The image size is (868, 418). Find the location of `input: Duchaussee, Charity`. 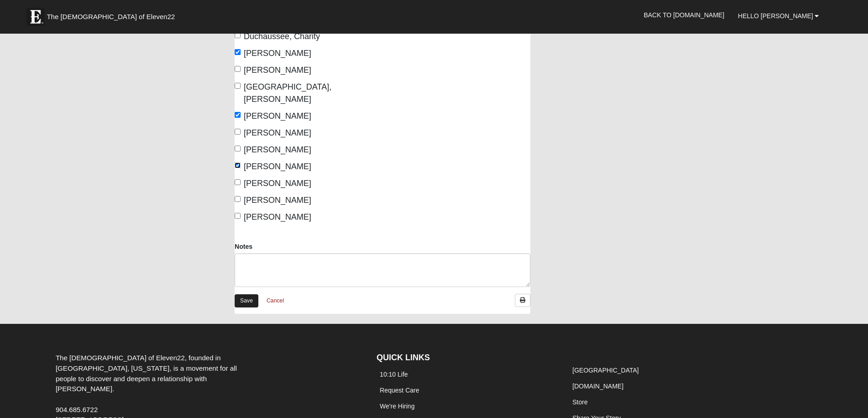

input: Duchaussee, Charity is located at coordinates (237, 35).